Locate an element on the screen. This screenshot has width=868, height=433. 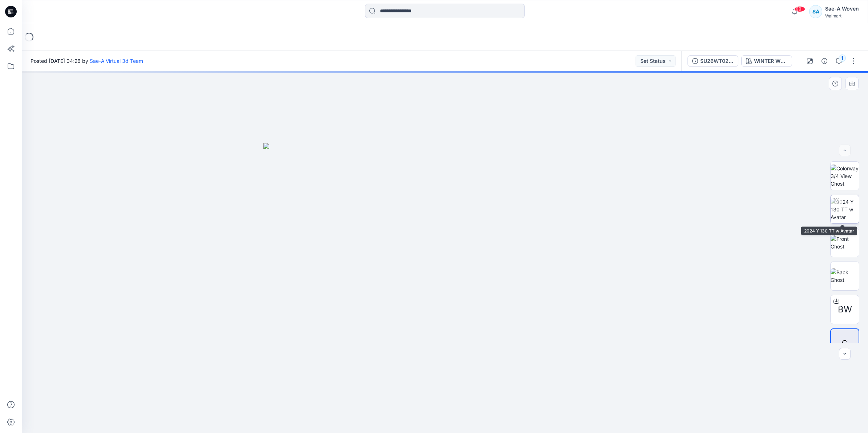
div: SA is located at coordinates (816, 12).